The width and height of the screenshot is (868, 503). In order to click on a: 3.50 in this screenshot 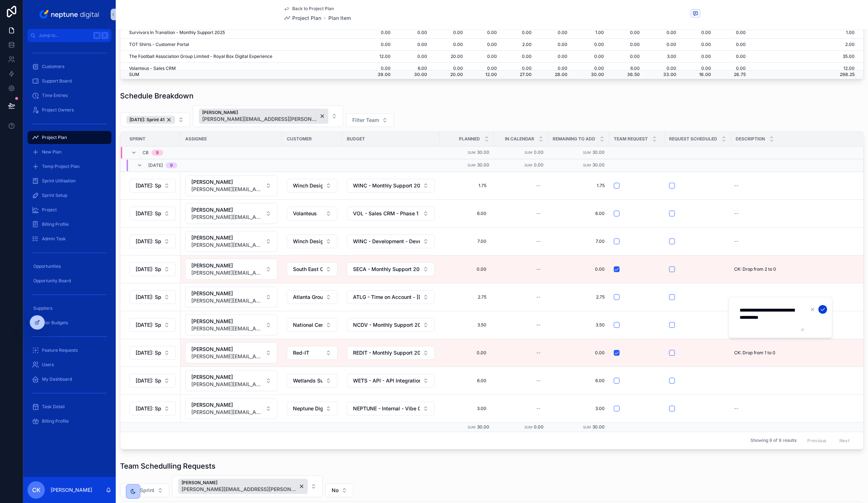, I will do `click(578, 324)`.